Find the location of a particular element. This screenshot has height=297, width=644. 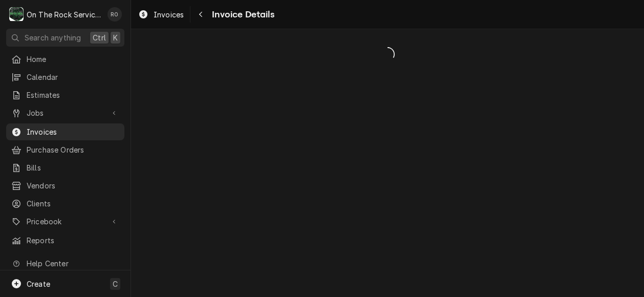

a: Estimates is located at coordinates (65, 95).